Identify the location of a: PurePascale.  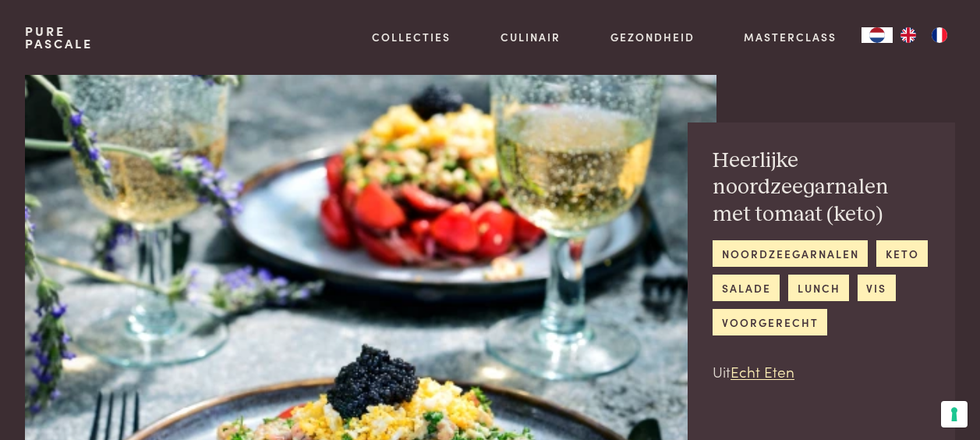
(59, 38).